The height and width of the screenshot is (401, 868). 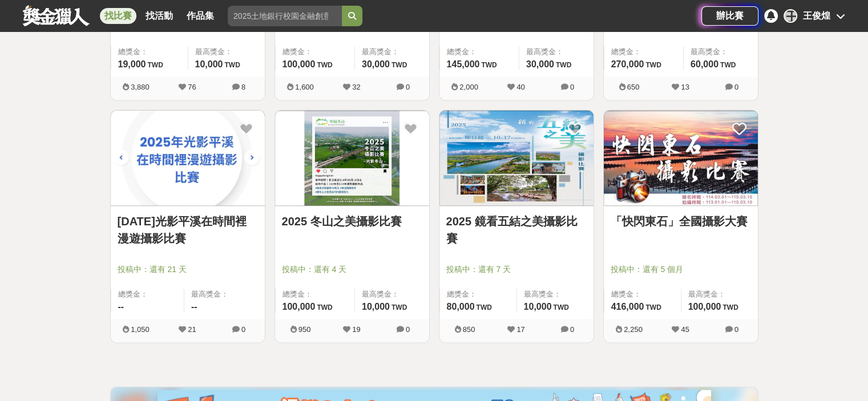 I want to click on span: 270,000, so click(x=628, y=64).